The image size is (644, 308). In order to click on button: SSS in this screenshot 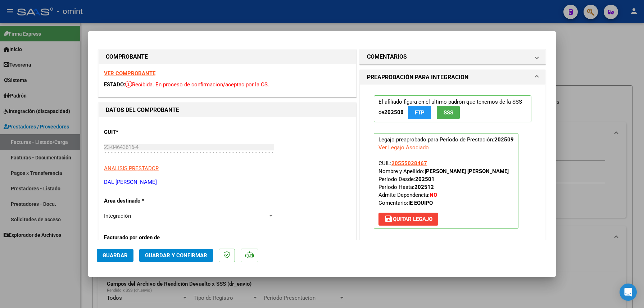, I will do `click(448, 112)`.